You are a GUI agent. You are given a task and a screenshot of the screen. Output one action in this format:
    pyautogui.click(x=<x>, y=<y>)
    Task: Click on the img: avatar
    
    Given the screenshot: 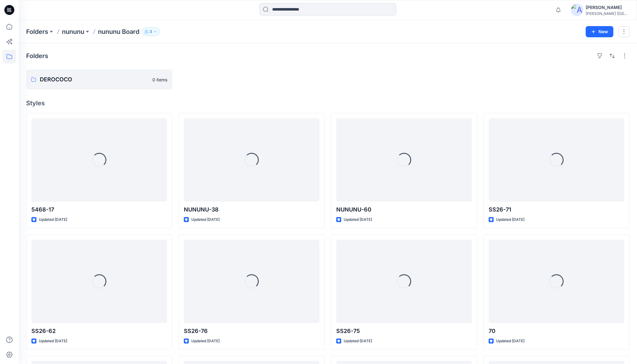 What is the action you would take?
    pyautogui.click(x=577, y=10)
    